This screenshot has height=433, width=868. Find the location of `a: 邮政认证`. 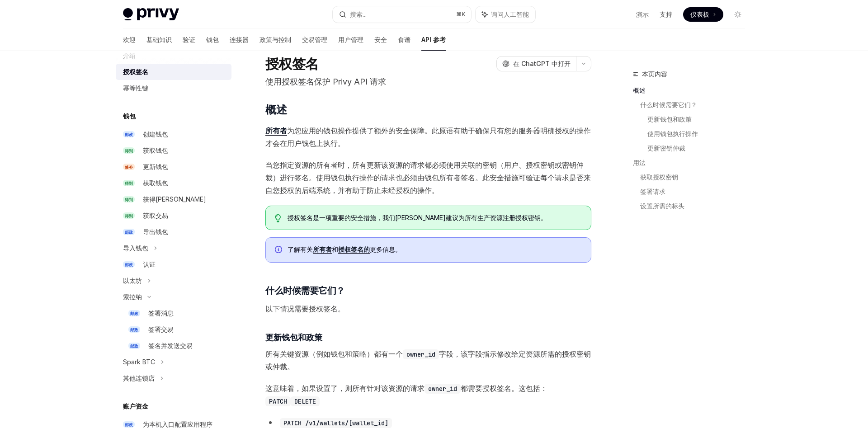

a: 邮政认证 is located at coordinates (174, 264).